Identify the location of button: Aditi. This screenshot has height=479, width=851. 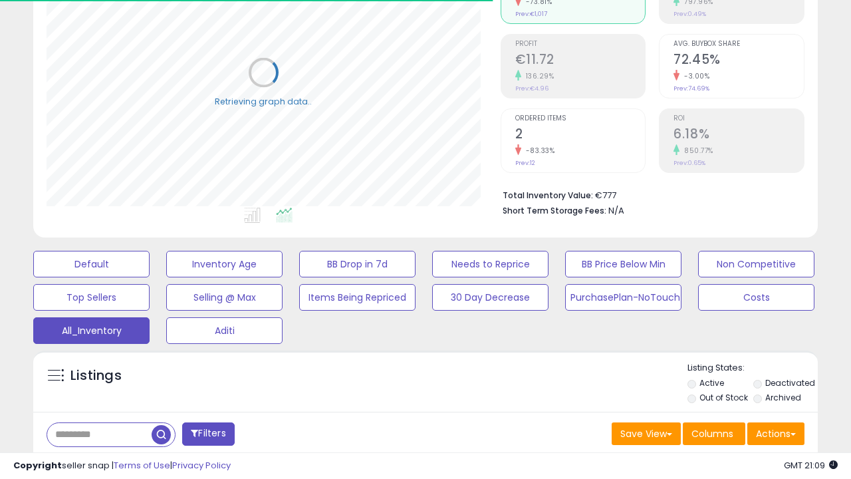
(224, 330).